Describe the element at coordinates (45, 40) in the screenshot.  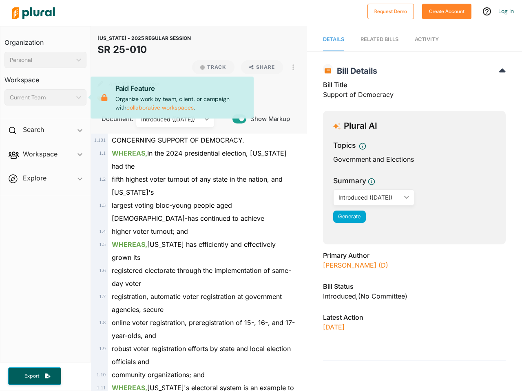
I see `h3: Organization` at that location.